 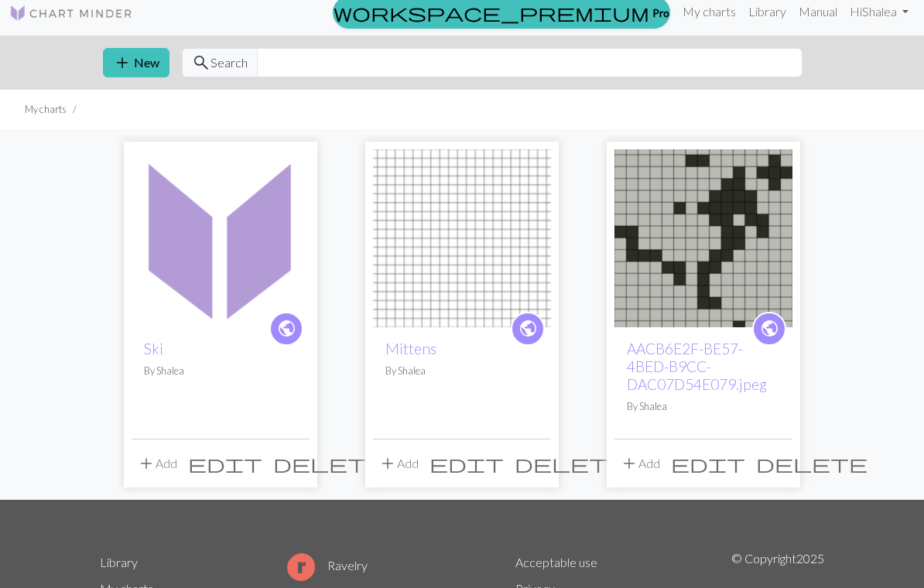 What do you see at coordinates (327, 565) in the screenshot?
I see `a: Ravelry` at bounding box center [327, 565].